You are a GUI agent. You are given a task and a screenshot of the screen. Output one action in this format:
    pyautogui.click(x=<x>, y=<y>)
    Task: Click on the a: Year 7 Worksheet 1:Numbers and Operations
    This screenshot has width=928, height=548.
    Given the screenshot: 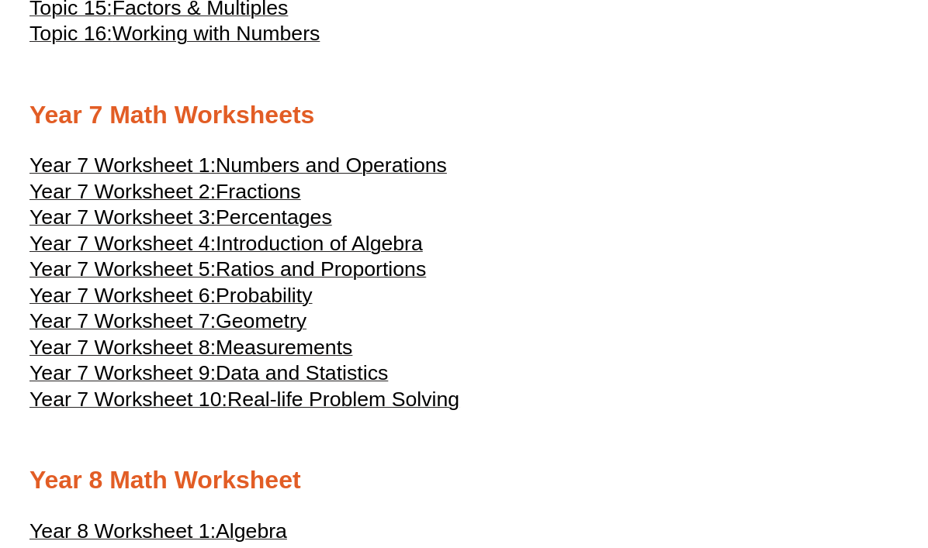 What is the action you would take?
    pyautogui.click(x=238, y=168)
    